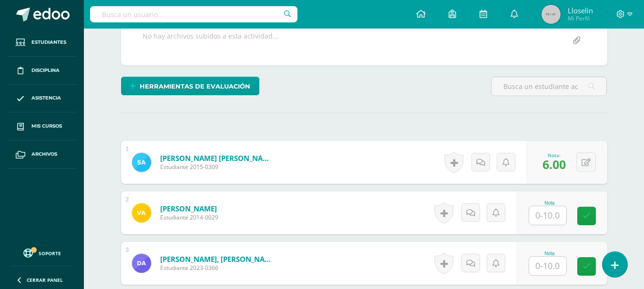 Image resolution: width=644 pixels, height=289 pixels. I want to click on span: Herramientas de evaluación, so click(195, 86).